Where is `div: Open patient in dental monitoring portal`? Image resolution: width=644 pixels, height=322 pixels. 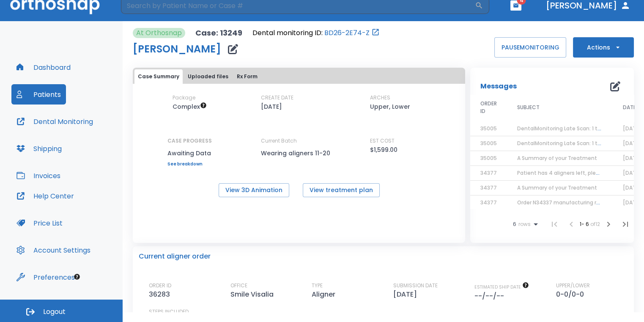
div: Open patient in dental monitoring portal is located at coordinates (316, 33).